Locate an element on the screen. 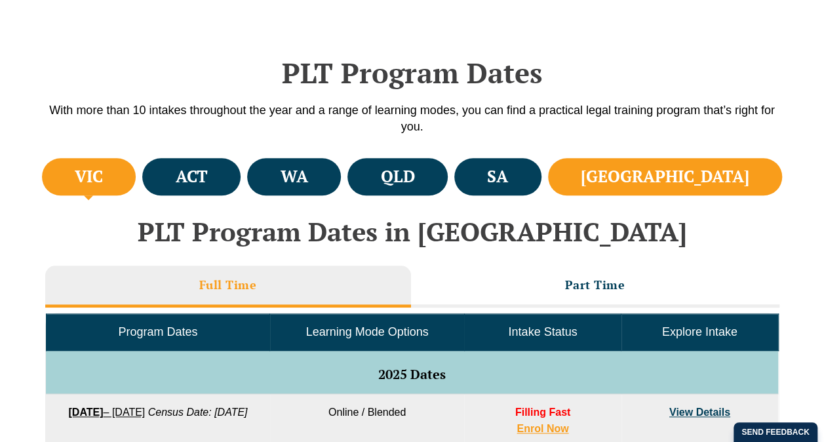 This screenshot has width=824, height=442. span: Intake Status is located at coordinates (542, 332).